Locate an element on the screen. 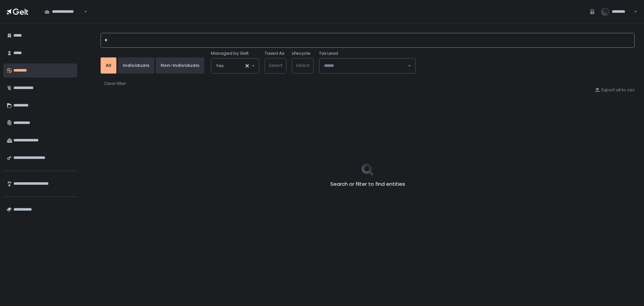 The width and height of the screenshot is (644, 306). h2: Search or filter to find entities is located at coordinates (368, 184).